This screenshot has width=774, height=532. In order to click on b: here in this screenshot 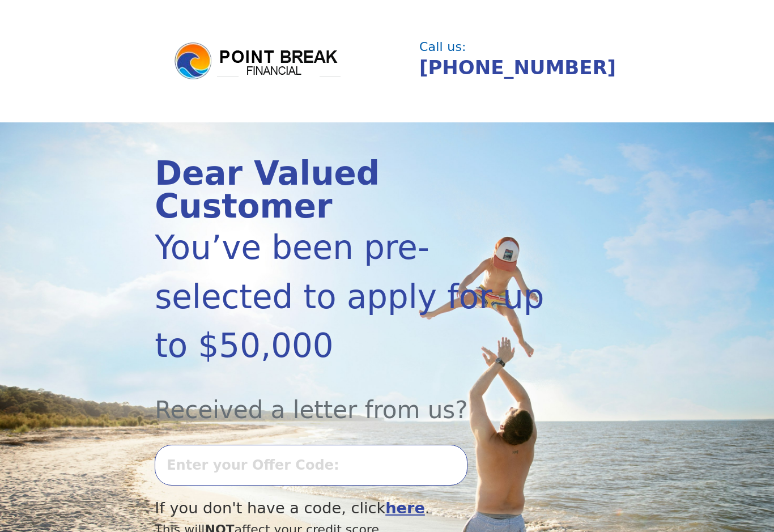, I will do `click(405, 507)`.